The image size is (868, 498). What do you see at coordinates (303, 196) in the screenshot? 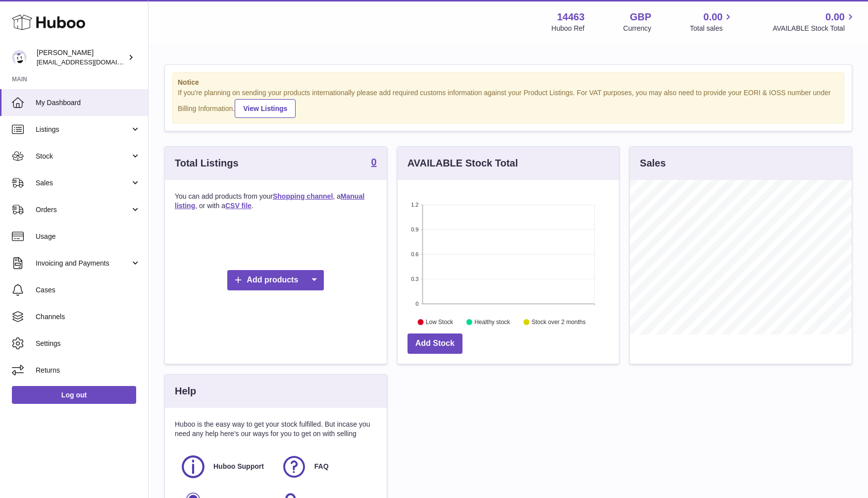
I see `a: Shopping channel` at bounding box center [303, 196].